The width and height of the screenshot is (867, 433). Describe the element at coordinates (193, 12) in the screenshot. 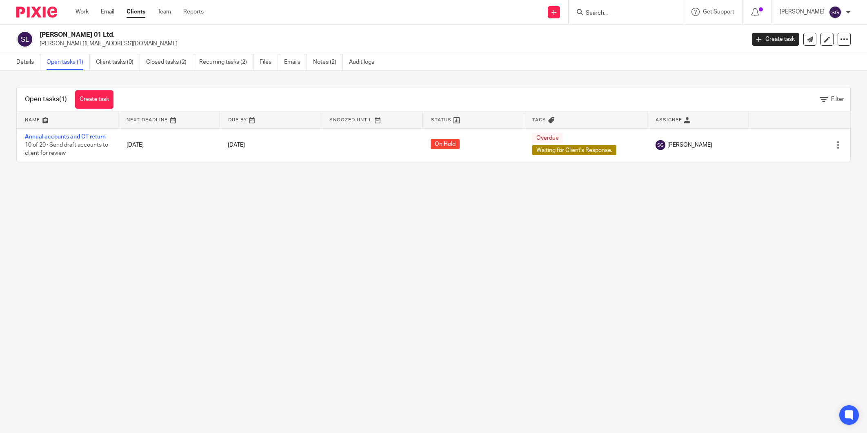

I see `a: Reports` at that location.